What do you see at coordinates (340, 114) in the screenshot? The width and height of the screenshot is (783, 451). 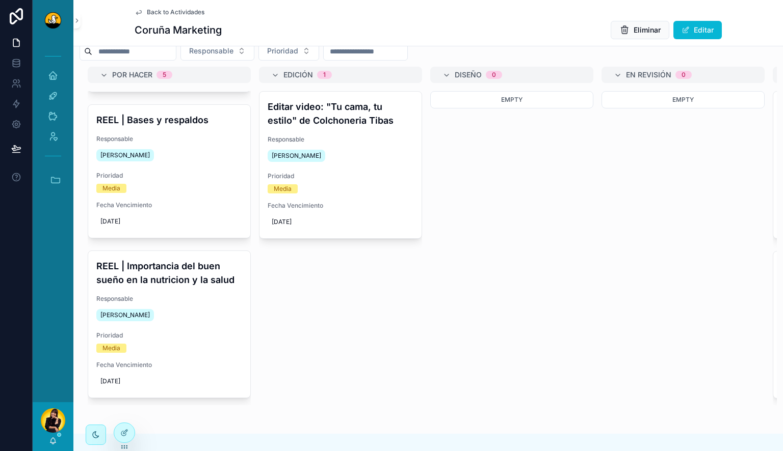 I see `h4: Editar video: "Tu cama, tu estilo" de Colchoneria Tibas` at bounding box center [340, 114].